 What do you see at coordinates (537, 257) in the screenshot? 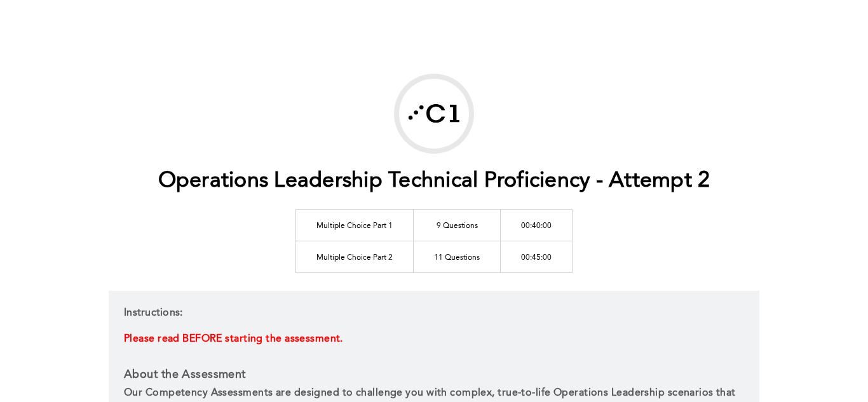
I see `td: 00:45:00` at bounding box center [537, 257].